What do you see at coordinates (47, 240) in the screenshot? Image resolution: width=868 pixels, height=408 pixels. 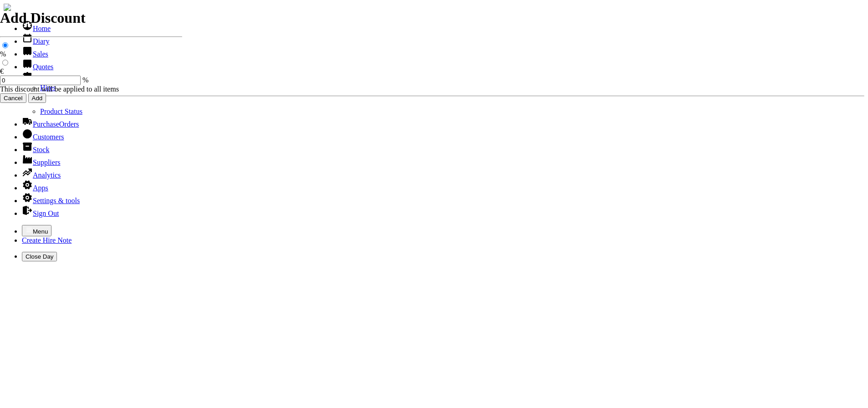 I see `a: Create Hire Note` at bounding box center [47, 240].